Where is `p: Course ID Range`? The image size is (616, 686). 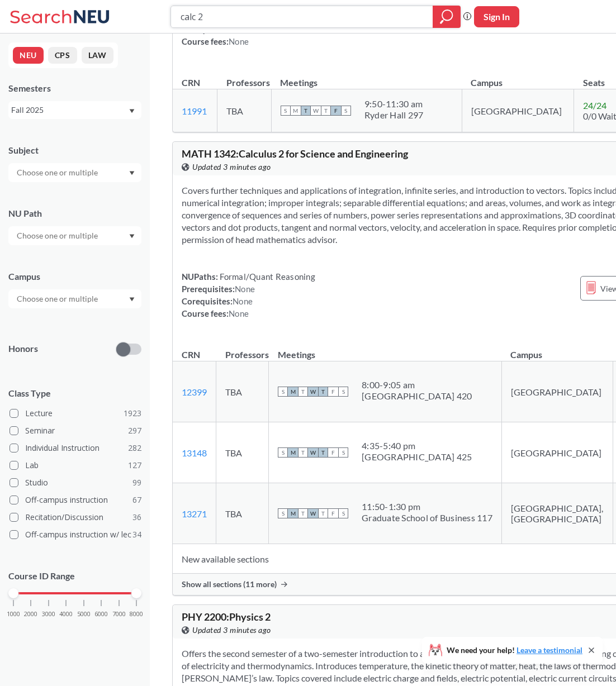 p: Course ID Range is located at coordinates (75, 576).